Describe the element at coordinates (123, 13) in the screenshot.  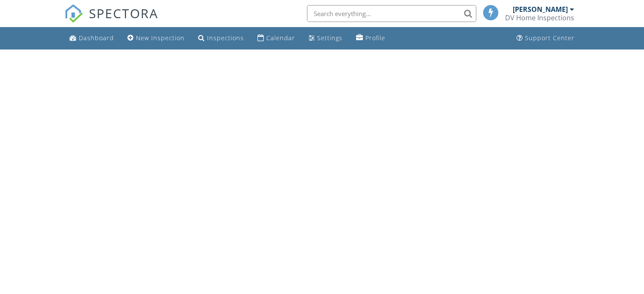
I see `span: SPECTORA` at that location.